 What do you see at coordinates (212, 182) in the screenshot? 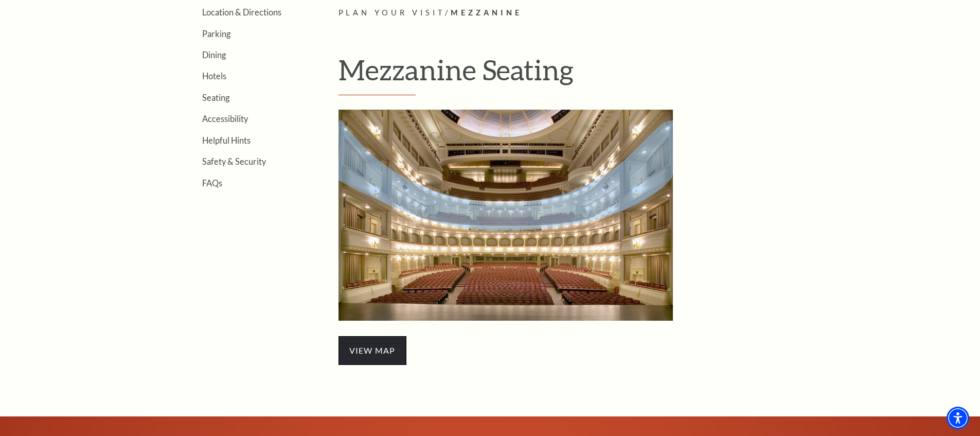
I see `a: FAQs` at bounding box center [212, 182].